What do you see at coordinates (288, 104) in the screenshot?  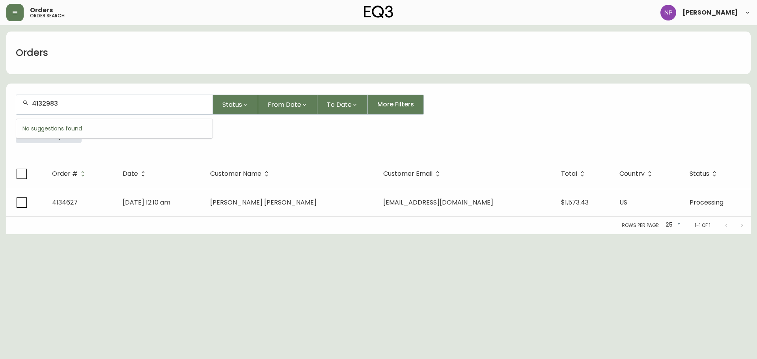 I see `button: From Date` at bounding box center [288, 104].